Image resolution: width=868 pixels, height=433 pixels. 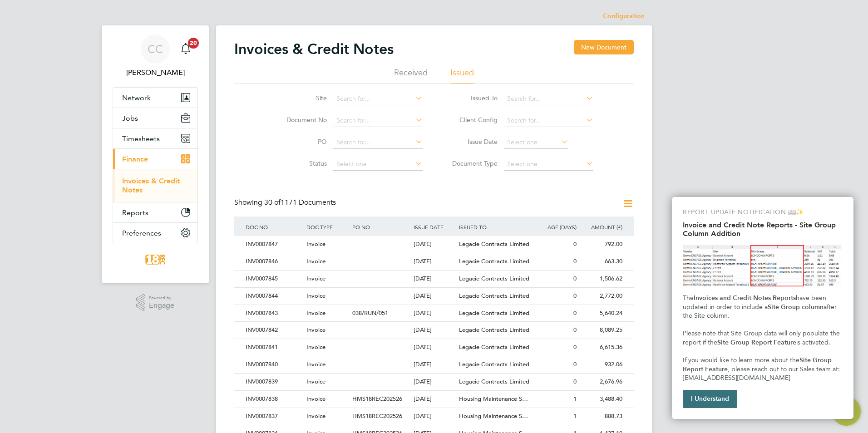 What do you see at coordinates (300, 202) in the screenshot?
I see `span: 1171 Documents` at bounding box center [300, 202].